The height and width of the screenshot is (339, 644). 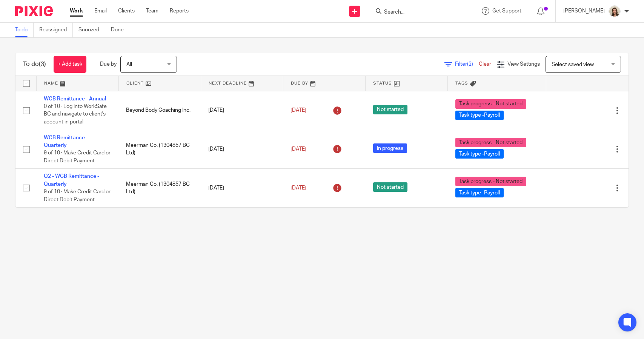 I want to click on span: Filter, so click(x=467, y=64).